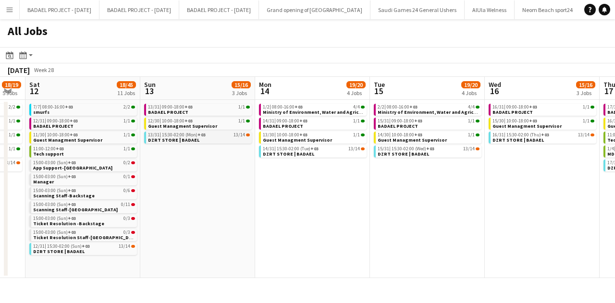  What do you see at coordinates (428, 152) in the screenshot?
I see `div: 15/31|15:30-02:00 (Wed)+0313/14DZRT STORE | BADAEL` at bounding box center [428, 152].